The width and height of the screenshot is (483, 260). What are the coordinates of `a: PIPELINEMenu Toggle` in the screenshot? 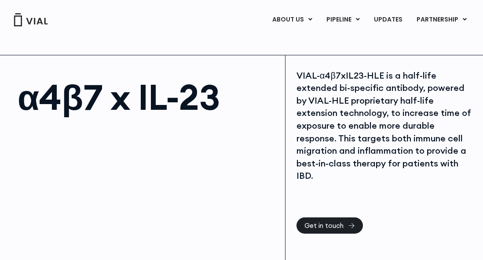 It's located at (343, 20).